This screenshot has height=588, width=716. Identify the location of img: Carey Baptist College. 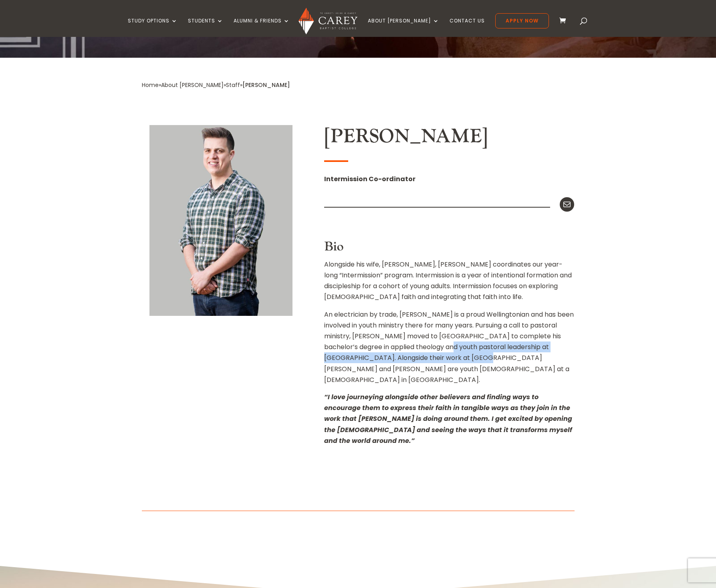
(328, 21).